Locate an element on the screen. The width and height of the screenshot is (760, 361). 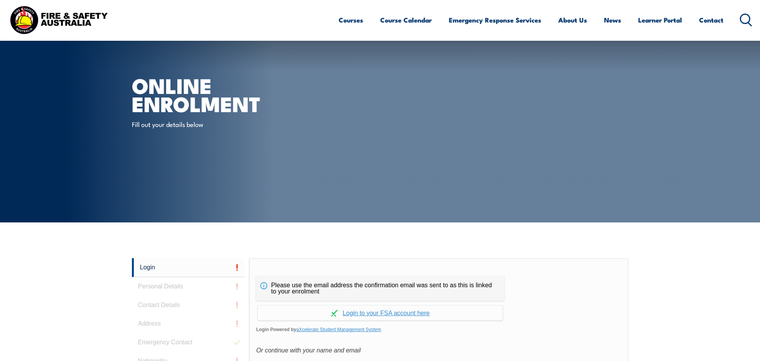
span: Login Powered by is located at coordinates (439, 329).